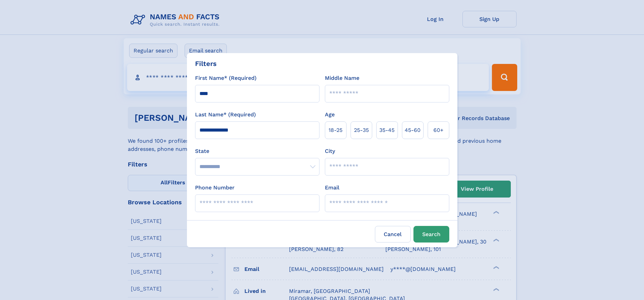 This screenshot has width=644, height=300. I want to click on label: Email, so click(332, 188).